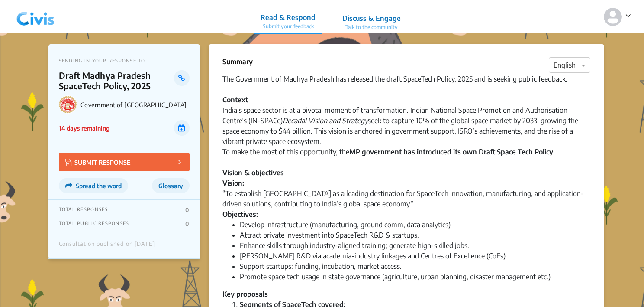 The image size is (644, 307). I want to click on li: Support startups: funding, incubation, market access., so click(415, 266).